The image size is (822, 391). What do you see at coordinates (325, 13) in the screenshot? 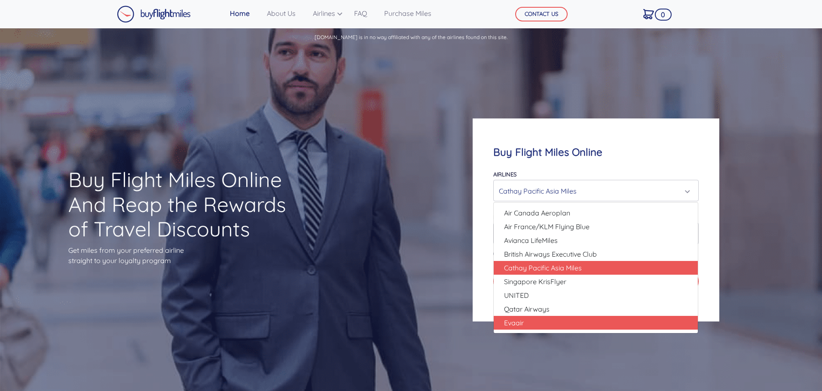
I see `a: Airlines` at bounding box center [325, 13].